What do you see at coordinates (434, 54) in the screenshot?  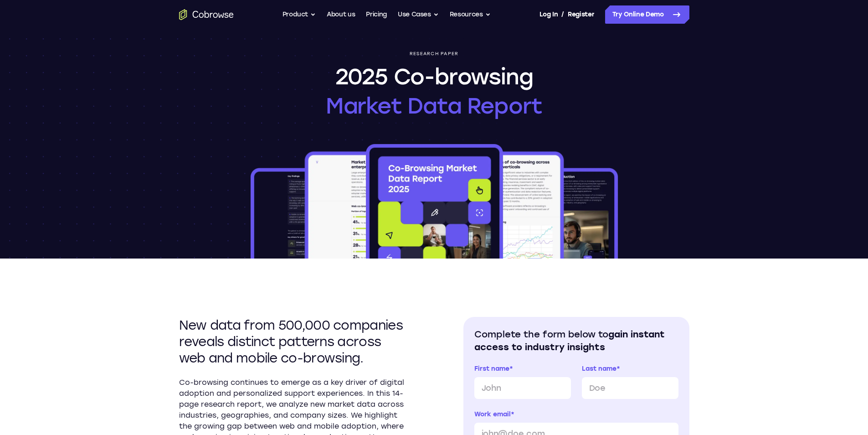 I see `p: Research paper` at bounding box center [434, 54].